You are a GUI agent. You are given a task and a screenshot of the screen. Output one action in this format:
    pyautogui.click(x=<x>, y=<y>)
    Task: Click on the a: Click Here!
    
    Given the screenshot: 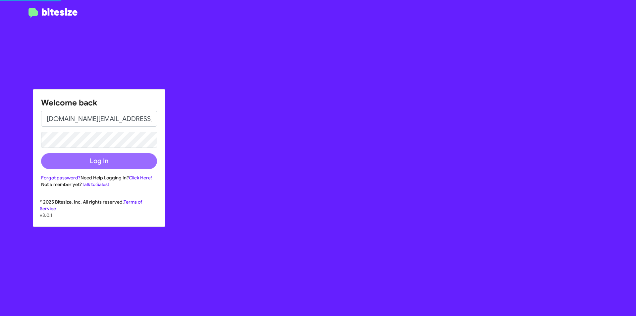 What is the action you would take?
    pyautogui.click(x=140, y=178)
    